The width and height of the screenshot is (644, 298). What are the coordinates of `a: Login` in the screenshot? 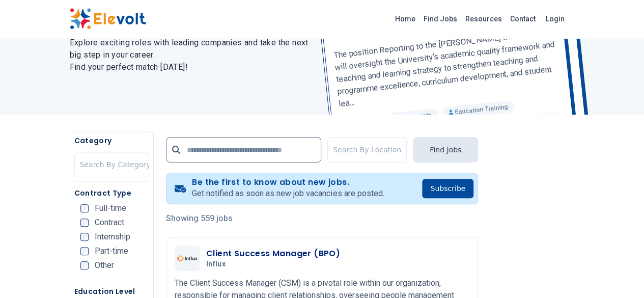 It's located at (555, 19).